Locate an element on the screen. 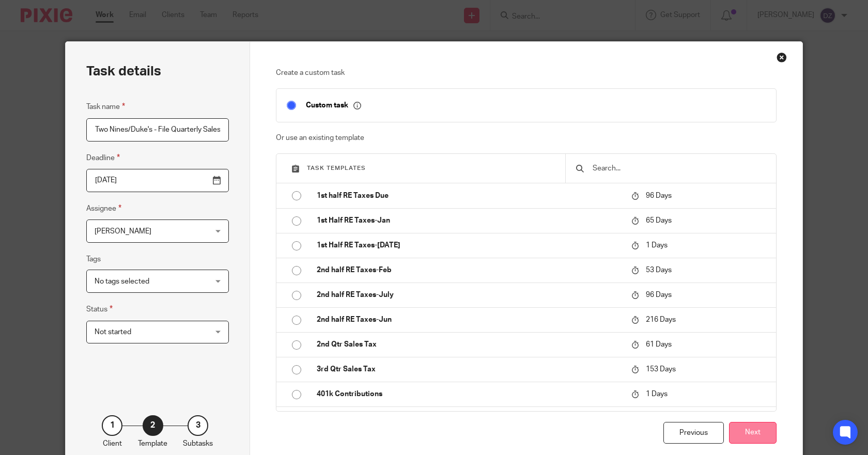 This screenshot has height=455, width=868. span: 53 Days is located at coordinates (658, 270).